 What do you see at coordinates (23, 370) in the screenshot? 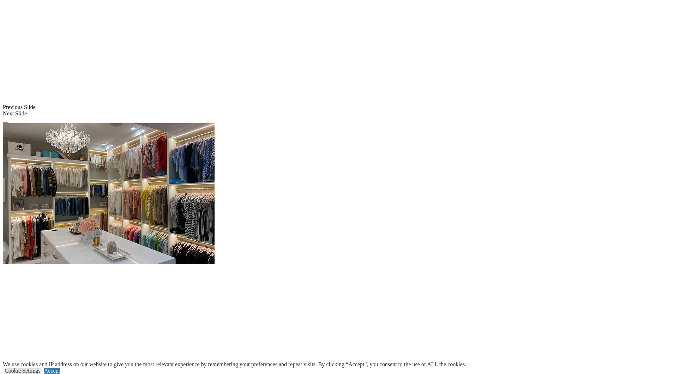
I see `a: Cookie Settings` at bounding box center [23, 370].